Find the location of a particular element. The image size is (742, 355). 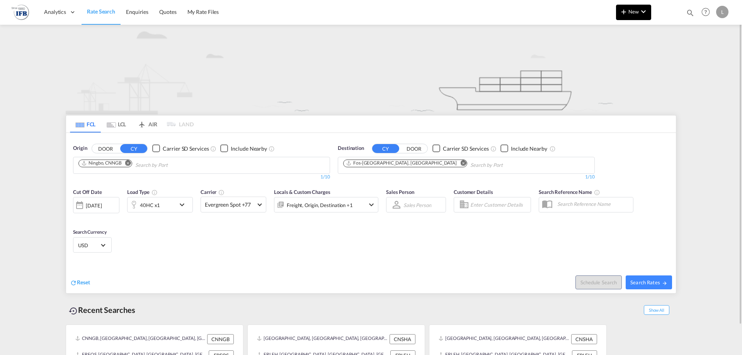

md-pagination-wrapper: Use the left and right arrow keys to navigate between tabs is located at coordinates (132, 124).